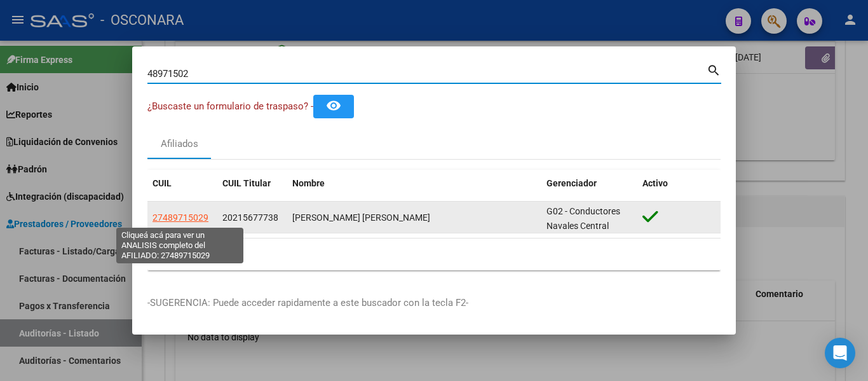 The width and height of the screenshot is (868, 381). What do you see at coordinates (182, 183) in the screenshot?
I see `datatable-header-cell: CUIL` at bounding box center [182, 183].